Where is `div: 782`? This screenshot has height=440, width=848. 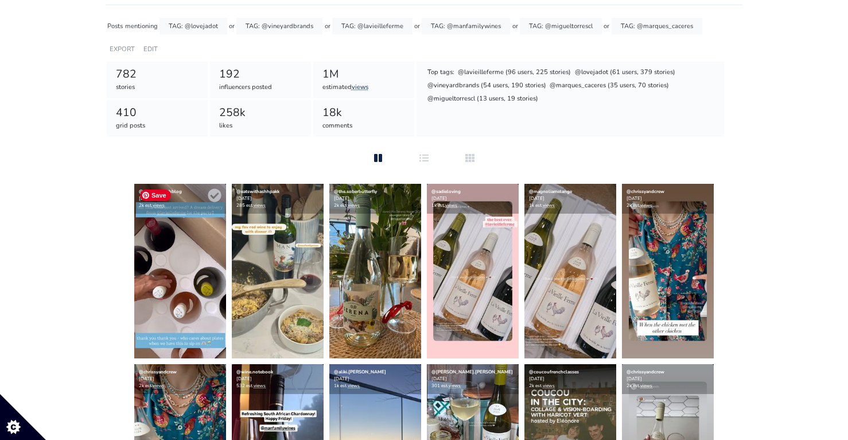
div: 782 is located at coordinates (157, 74).